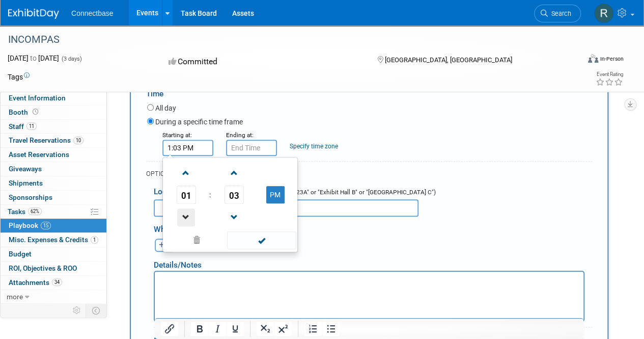 This screenshot has height=339, width=644. Describe the element at coordinates (35, 111) in the screenshot. I see `span: Booth not reserved yet` at that location.